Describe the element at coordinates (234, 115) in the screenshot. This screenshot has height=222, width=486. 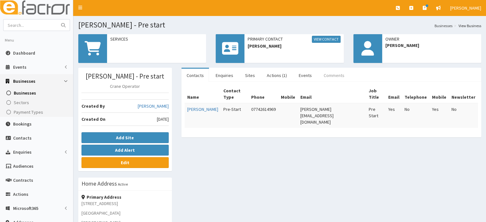
I see `td: Pre-Start` at that location.